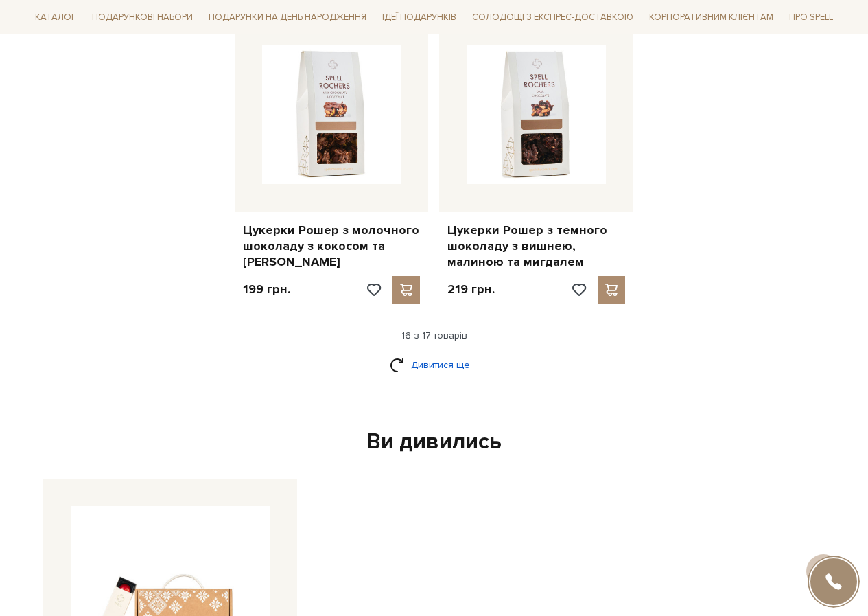 The image size is (868, 616). I want to click on a: Дивитися ще, so click(434, 365).